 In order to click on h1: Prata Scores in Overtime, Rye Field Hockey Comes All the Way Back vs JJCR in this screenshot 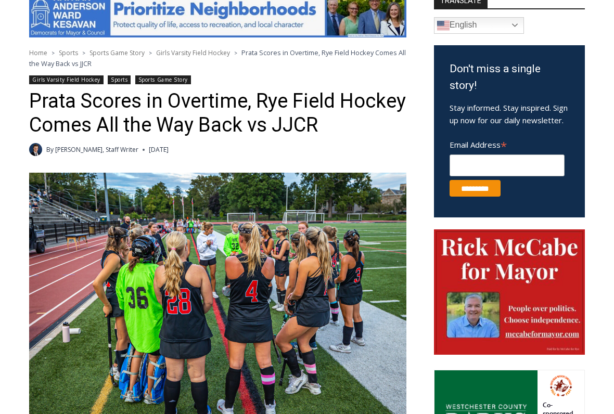, I will do `click(218, 113)`.